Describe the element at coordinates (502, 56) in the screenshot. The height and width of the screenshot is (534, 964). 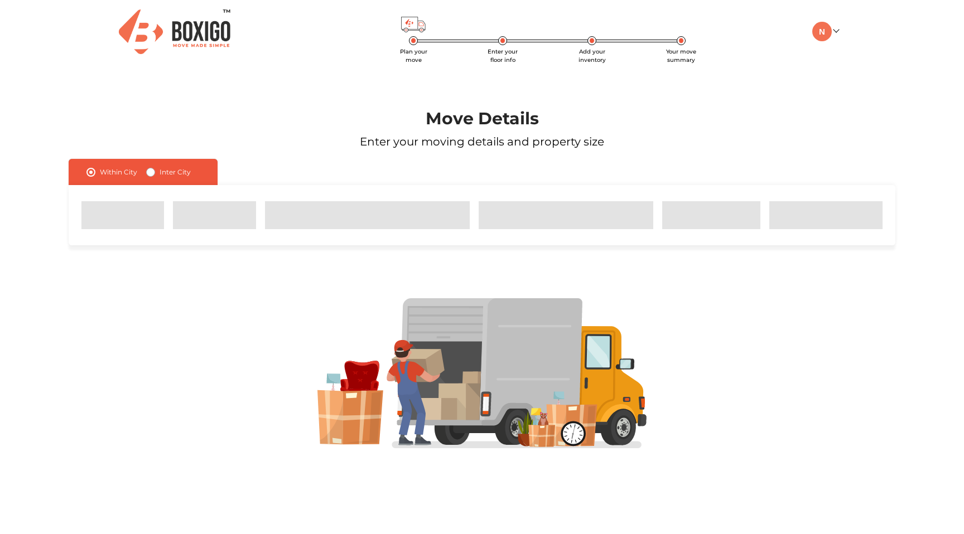
I see `span: Enter your floor info` at that location.